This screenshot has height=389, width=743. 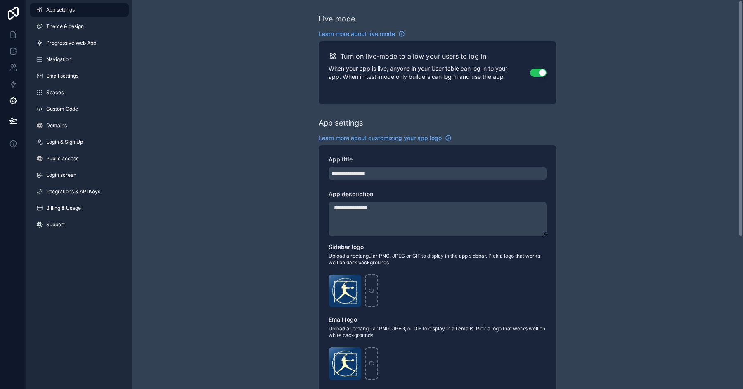 What do you see at coordinates (346, 246) in the screenshot?
I see `span: Sidebar logo` at bounding box center [346, 246].